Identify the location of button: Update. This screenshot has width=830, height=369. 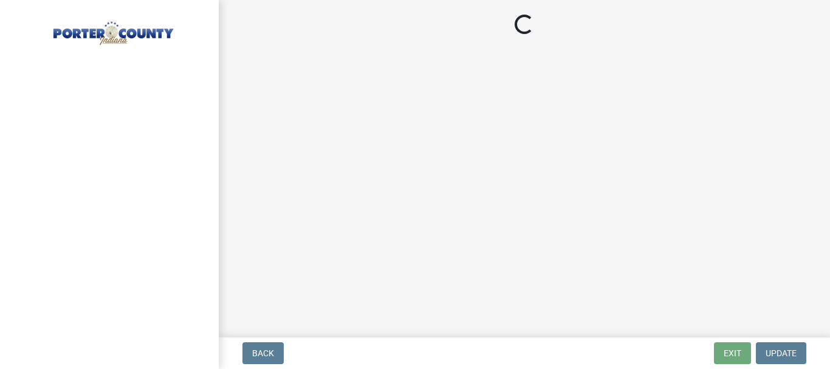
(780, 353).